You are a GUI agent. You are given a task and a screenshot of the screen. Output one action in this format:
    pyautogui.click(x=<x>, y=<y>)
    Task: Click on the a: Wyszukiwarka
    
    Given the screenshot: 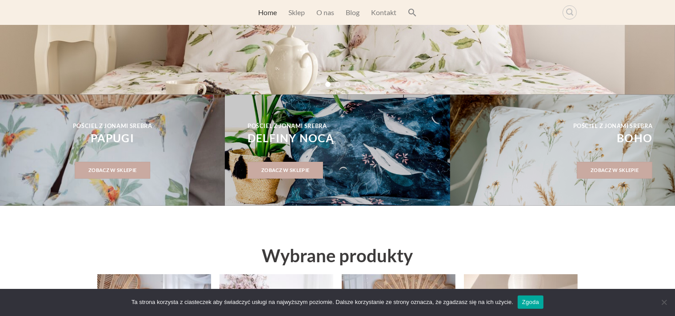 What is the action you would take?
    pyautogui.click(x=570, y=12)
    